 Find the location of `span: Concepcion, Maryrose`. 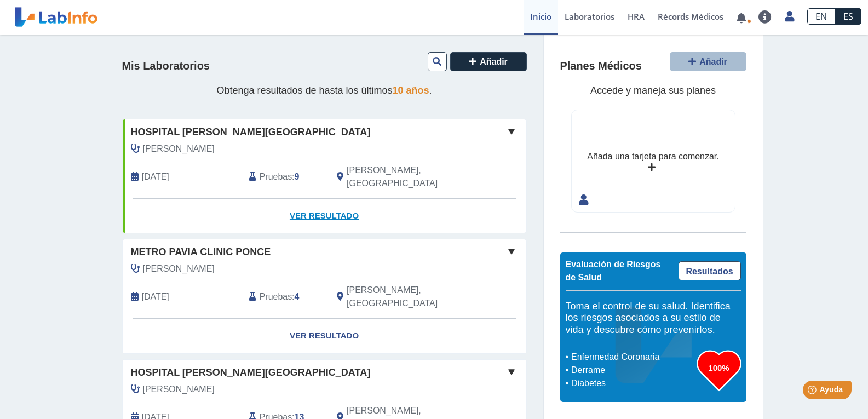

span: Concepcion, Maryrose is located at coordinates (178, 149).